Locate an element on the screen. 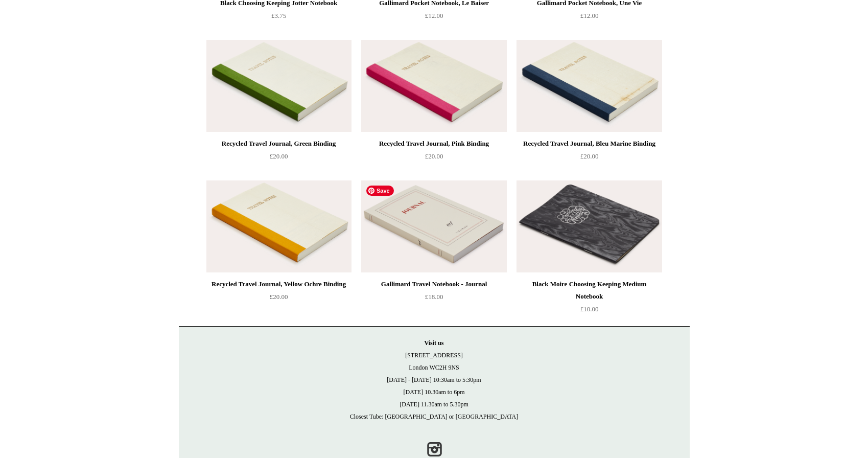 Image resolution: width=868 pixels, height=458 pixels. img: Recycled Travel Journal, Yellow Ochre Binding is located at coordinates (279, 227).